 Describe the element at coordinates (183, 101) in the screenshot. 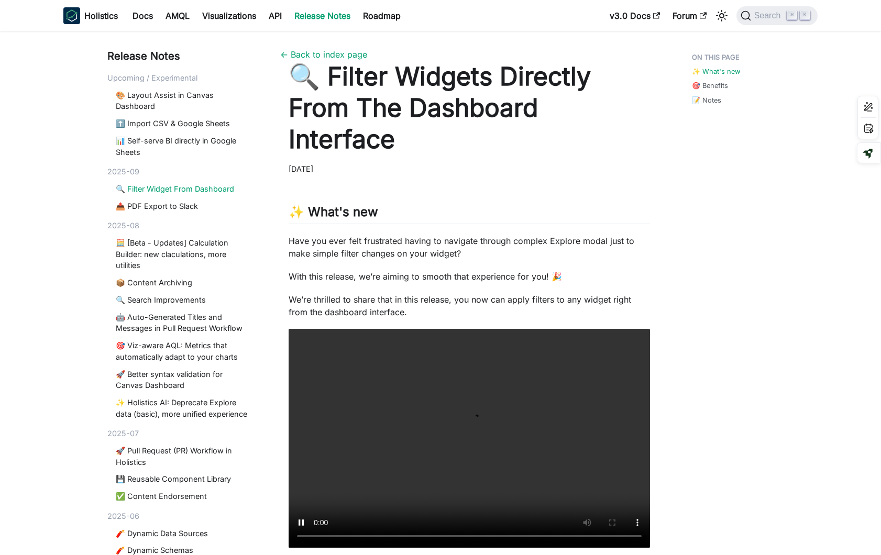

I see `a: 🎨 Layout Assist in Canvas Dashboard` at that location.